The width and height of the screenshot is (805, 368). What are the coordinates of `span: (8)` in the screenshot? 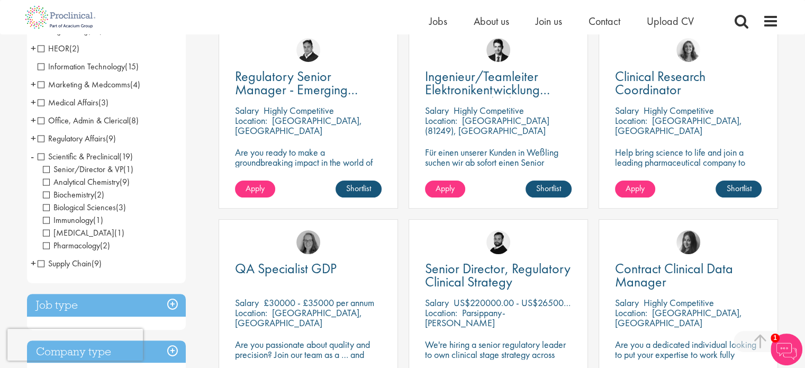 It's located at (133, 120).